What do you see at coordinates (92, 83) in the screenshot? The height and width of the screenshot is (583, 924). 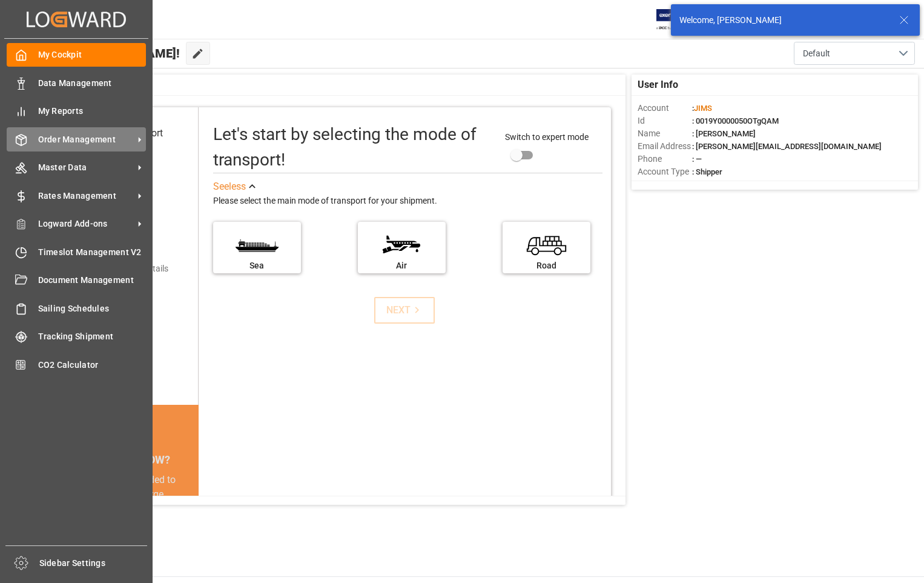 I see `span: Data Management` at bounding box center [92, 83].